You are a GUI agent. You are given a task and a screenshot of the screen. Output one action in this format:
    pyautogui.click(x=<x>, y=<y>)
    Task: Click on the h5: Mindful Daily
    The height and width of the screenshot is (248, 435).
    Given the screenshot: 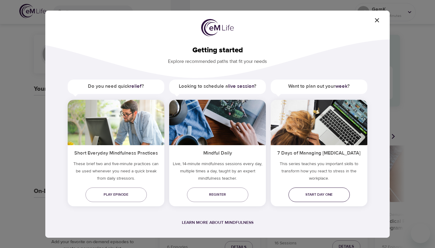 What is the action you would take?
    pyautogui.click(x=217, y=152)
    